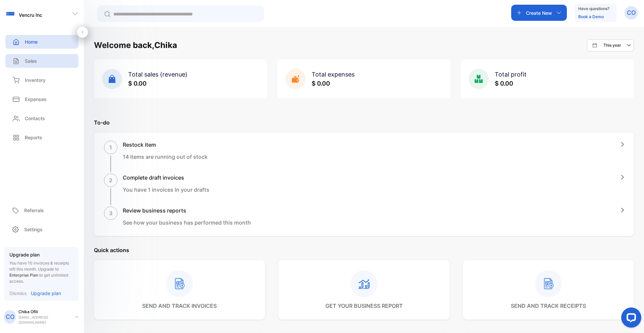  What do you see at coordinates (33, 137) in the screenshot?
I see `p: Reports` at bounding box center [33, 137].